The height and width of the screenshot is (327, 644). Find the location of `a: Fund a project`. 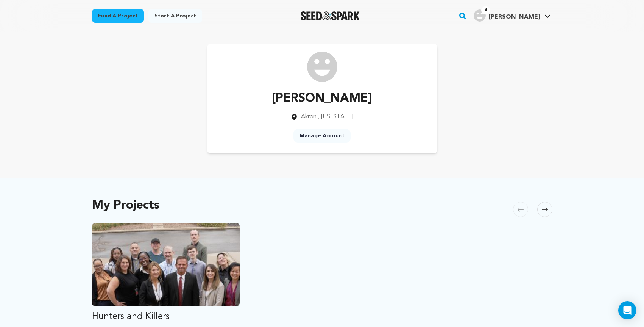

a: Fund a project is located at coordinates (118, 16).